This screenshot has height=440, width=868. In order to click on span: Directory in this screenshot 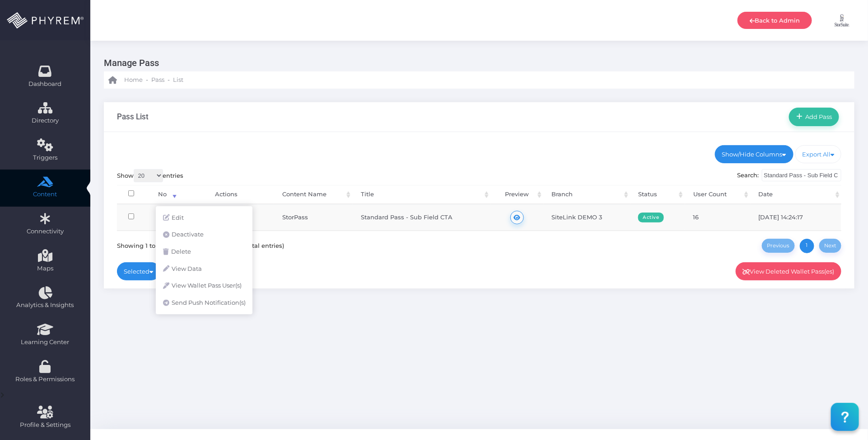, I will do `click(45, 121)`.